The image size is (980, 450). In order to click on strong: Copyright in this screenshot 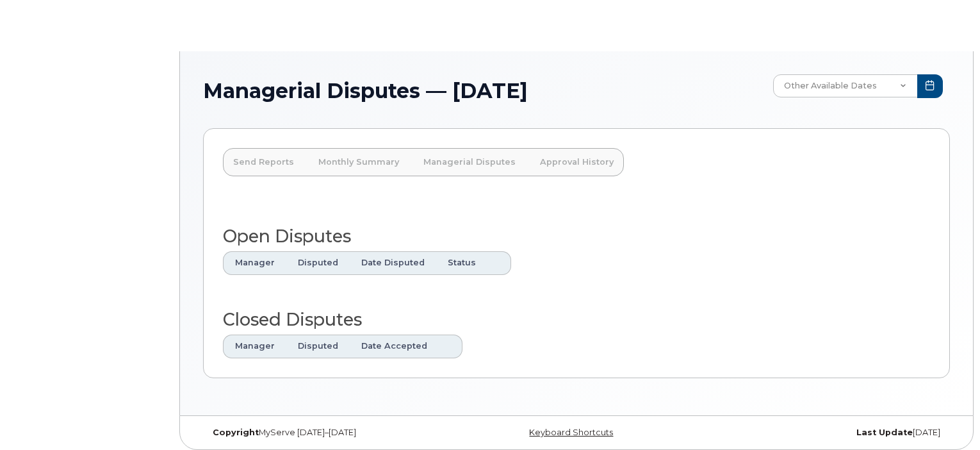, I will do `click(236, 432)`.